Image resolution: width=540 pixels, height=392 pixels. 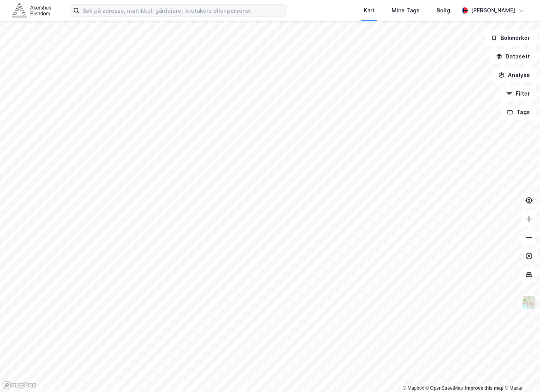 I want to click on button: Filter, so click(x=518, y=94).